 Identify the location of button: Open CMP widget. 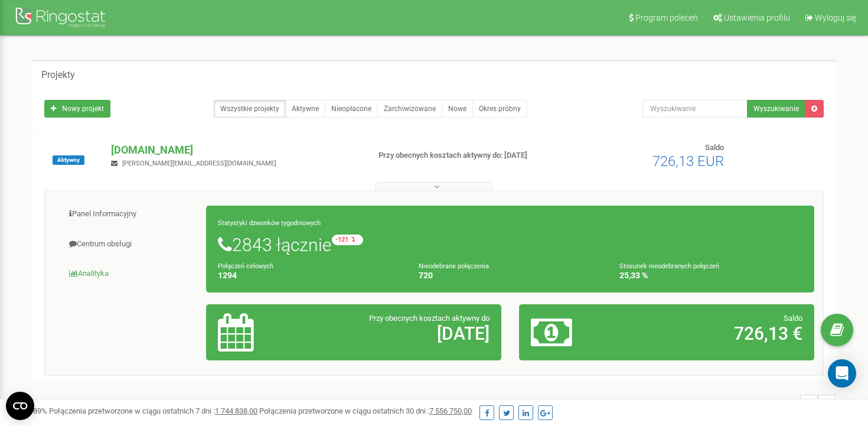
(20, 406).